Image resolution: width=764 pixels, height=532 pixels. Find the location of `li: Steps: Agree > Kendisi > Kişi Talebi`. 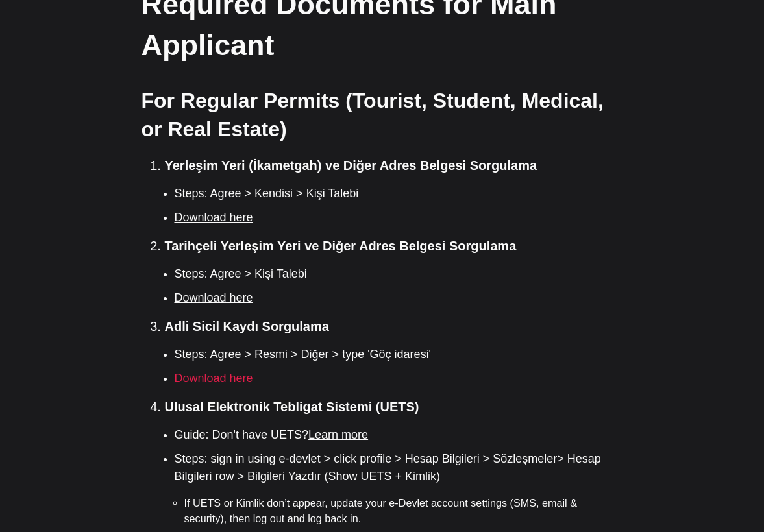

li: Steps: Agree > Kendisi > Kişi Talebi is located at coordinates (398, 193).